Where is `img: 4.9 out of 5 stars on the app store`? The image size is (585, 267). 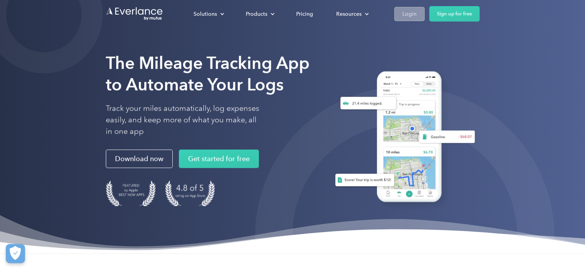 img: 4.9 out of 5 stars on the app store is located at coordinates (190, 193).